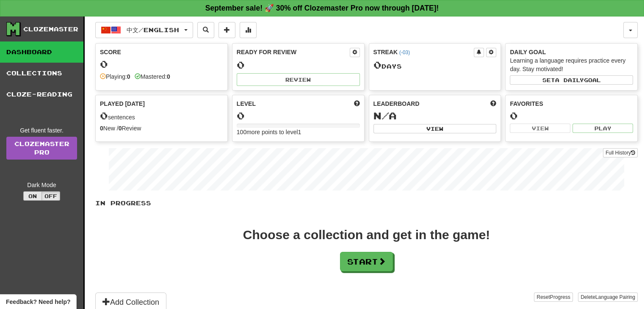  I want to click on span: a daily, so click(569, 80).